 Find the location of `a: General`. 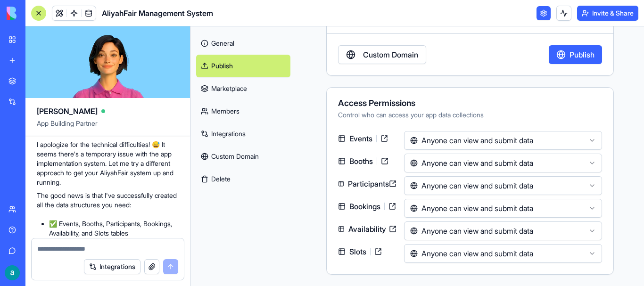

a: General is located at coordinates (243, 43).